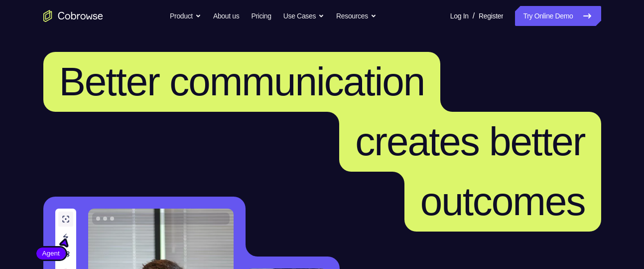 Image resolution: width=644 pixels, height=269 pixels. Describe the element at coordinates (502, 200) in the screenshot. I see `span: outcomes` at that location.